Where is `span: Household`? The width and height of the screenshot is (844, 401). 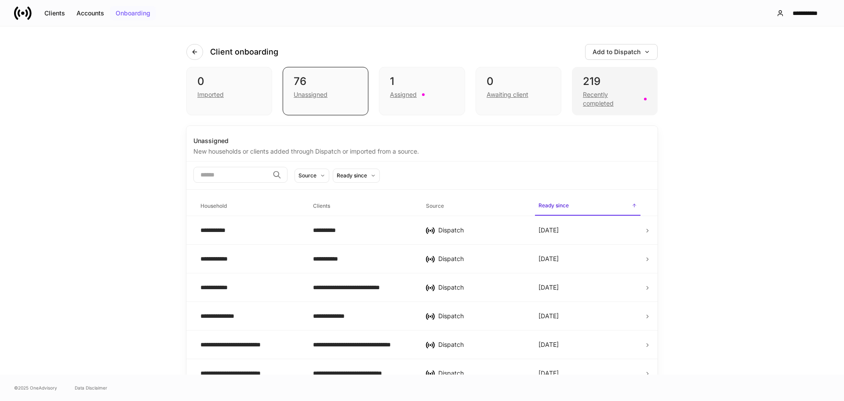
span: Household is located at coordinates (250, 206).